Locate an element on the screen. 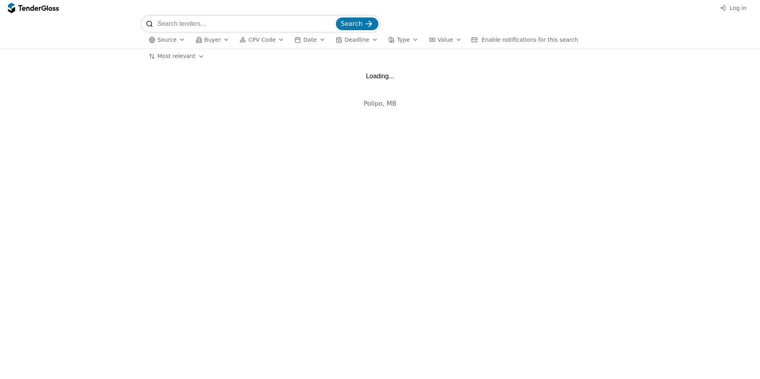 The width and height of the screenshot is (760, 379). button: Date is located at coordinates (310, 40).